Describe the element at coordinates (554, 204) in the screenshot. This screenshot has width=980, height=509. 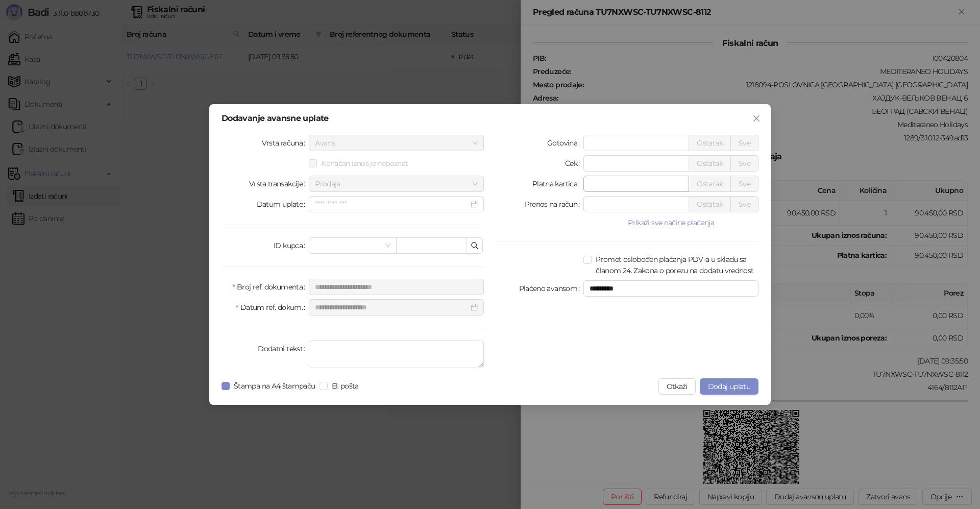
I see `label: Prenos na račun` at that location.